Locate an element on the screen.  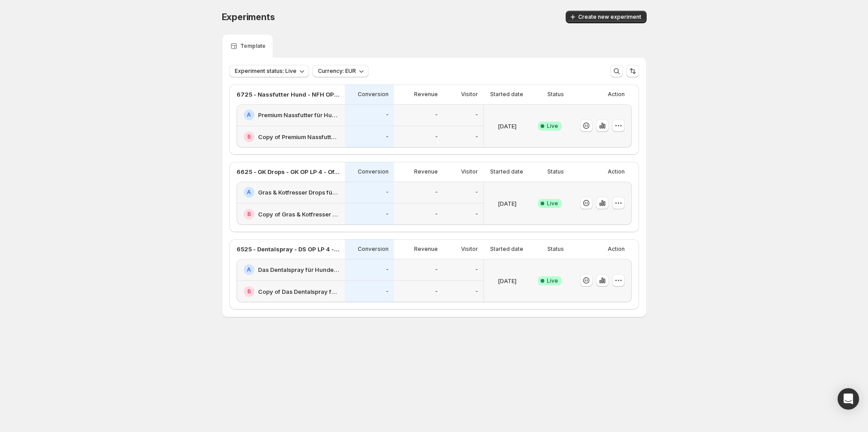
p: 6625 - GK Drops - GK OP LP 4 - Offer - (1,3,6) vs. (1,3 für 2,6) is located at coordinates (288, 172).